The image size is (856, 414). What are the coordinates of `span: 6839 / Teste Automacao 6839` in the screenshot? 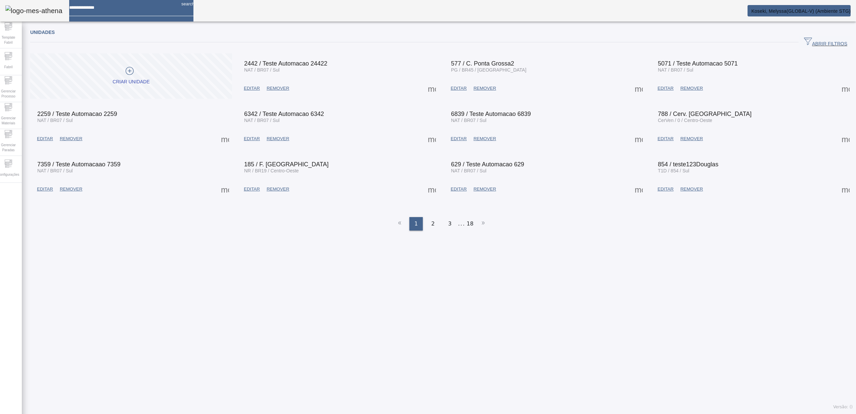 It's located at (491, 114).